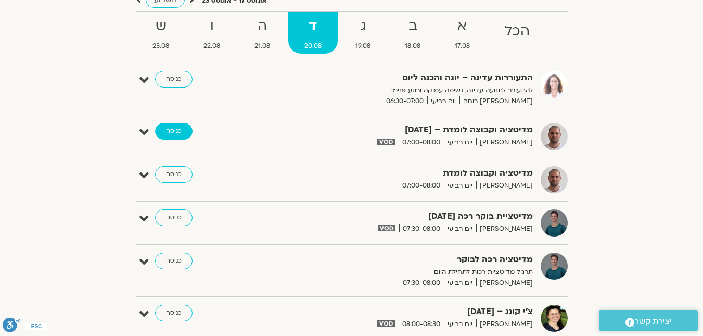 The width and height of the screenshot is (703, 336). What do you see at coordinates (363, 33) in the screenshot?
I see `a: ג19.08` at bounding box center [363, 33].